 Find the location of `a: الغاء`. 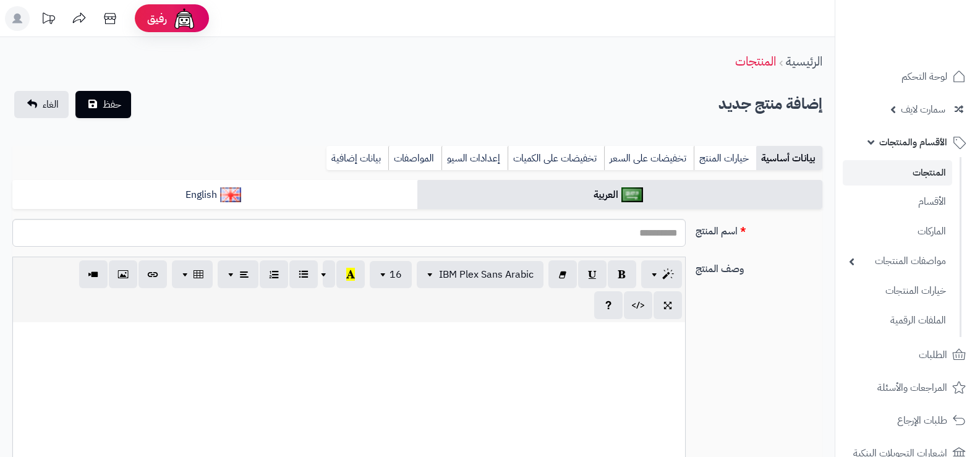

a: الغاء is located at coordinates (42, 105).